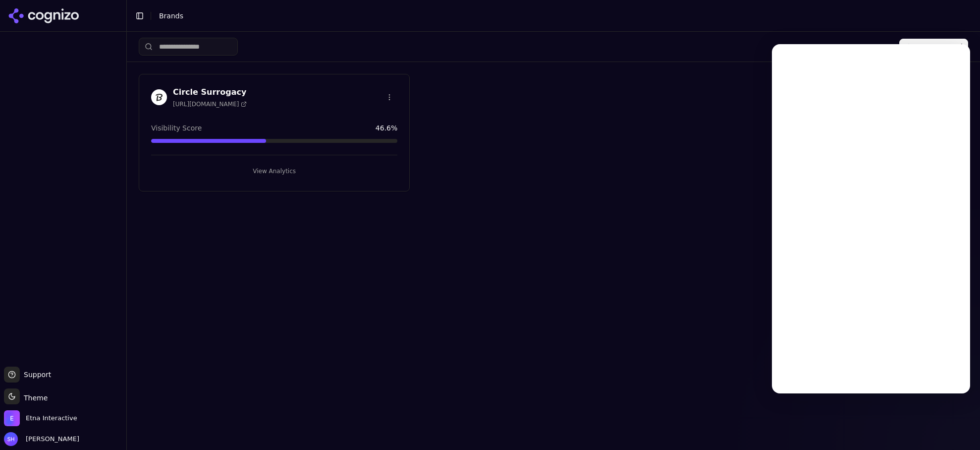 The height and width of the screenshot is (450, 980). What do you see at coordinates (386, 128) in the screenshot?
I see `span: 46.6 %` at bounding box center [386, 128].